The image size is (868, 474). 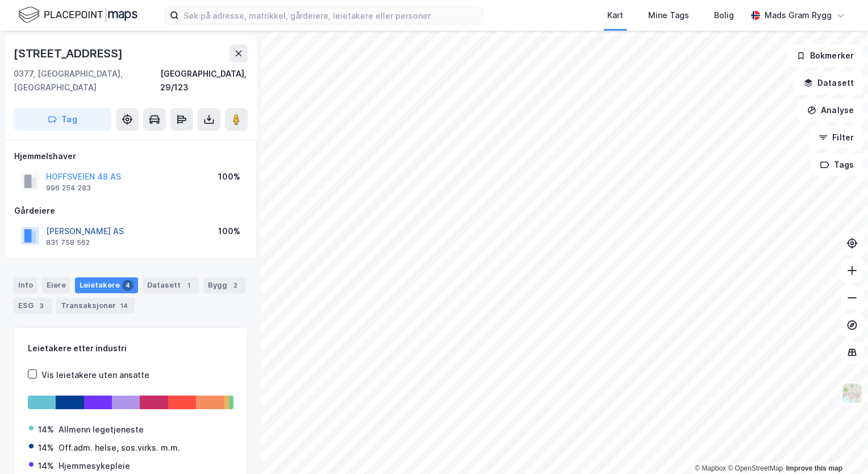 What do you see at coordinates (813, 468) in the screenshot?
I see `a: Improve this map` at bounding box center [813, 468].